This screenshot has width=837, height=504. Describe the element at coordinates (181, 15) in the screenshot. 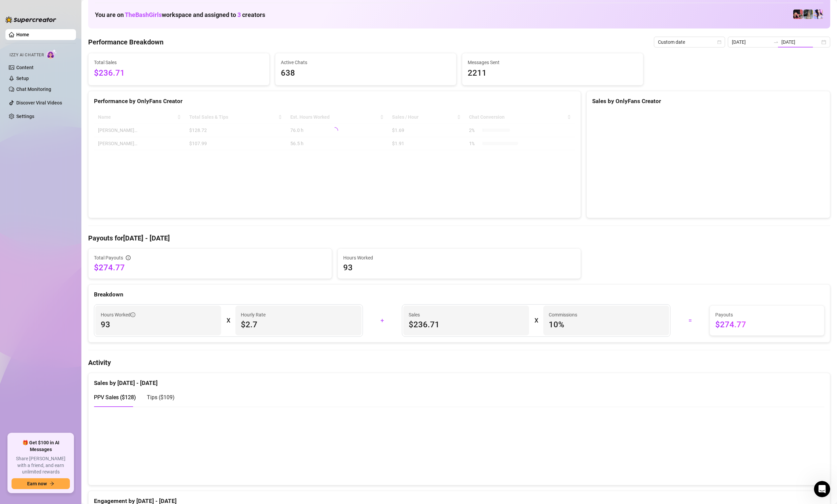

I see `h1: You are on workspace and assigned to creators` at that location.